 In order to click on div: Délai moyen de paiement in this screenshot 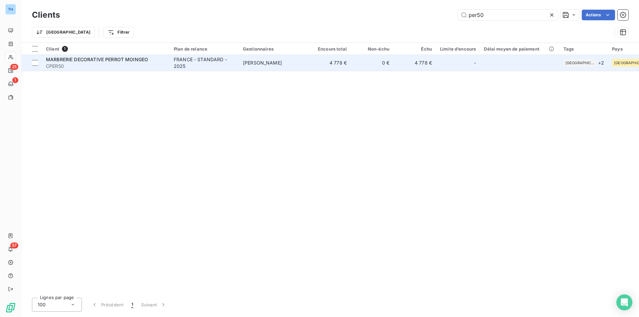, I will do `click(520, 49)`.